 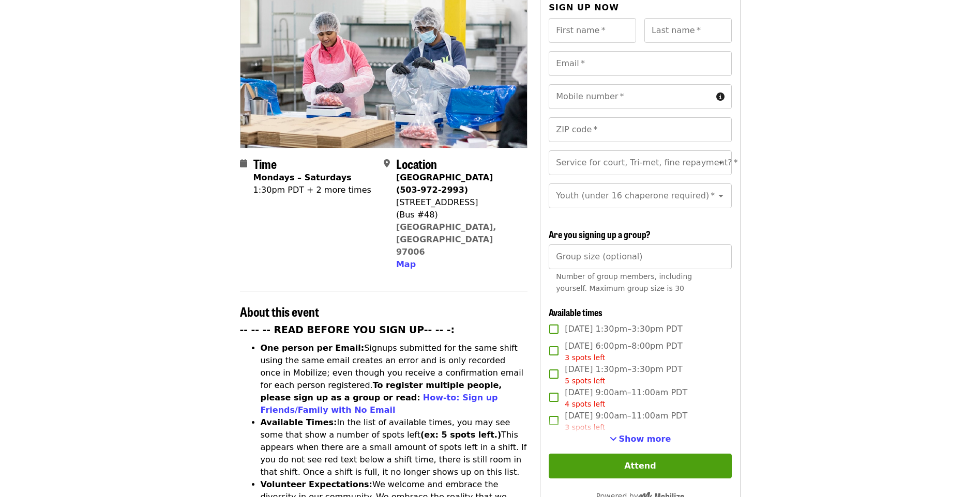 I want to click on span: Time, so click(x=265, y=163).